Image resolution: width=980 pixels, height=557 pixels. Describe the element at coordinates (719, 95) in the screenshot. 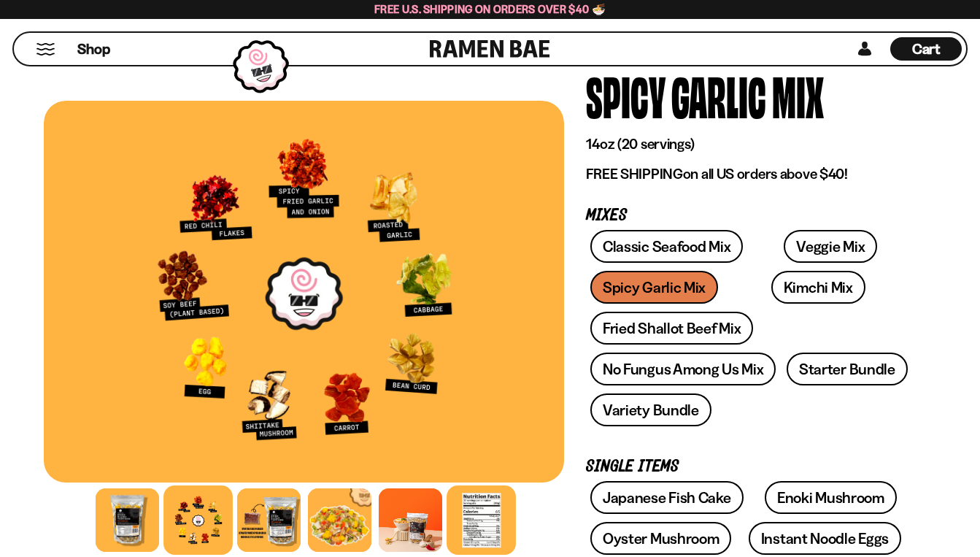

I see `div: Garlic` at that location.